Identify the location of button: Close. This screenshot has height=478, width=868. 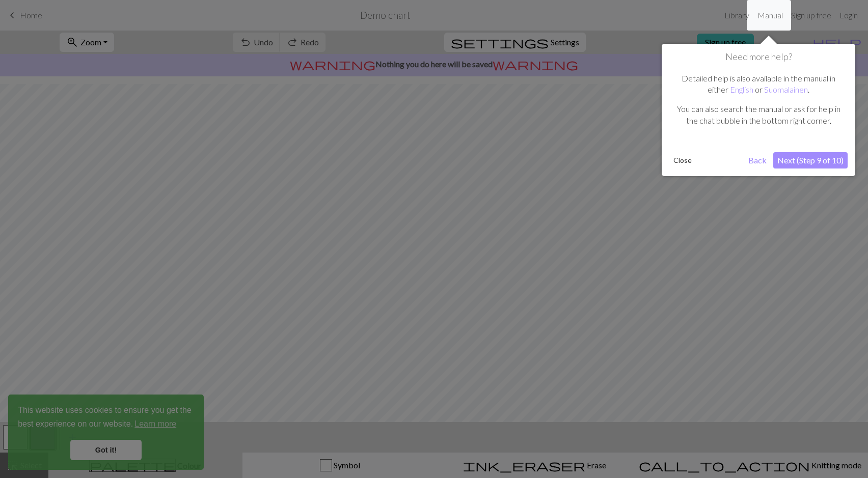
(683, 160).